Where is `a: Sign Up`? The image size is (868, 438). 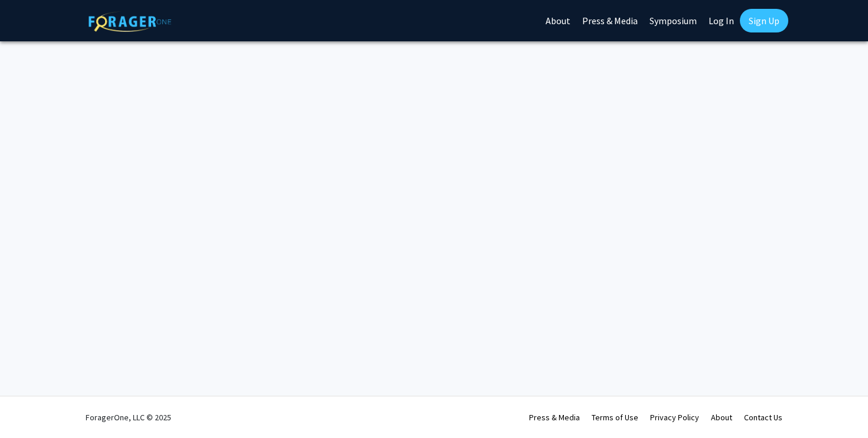 a: Sign Up is located at coordinates (764, 21).